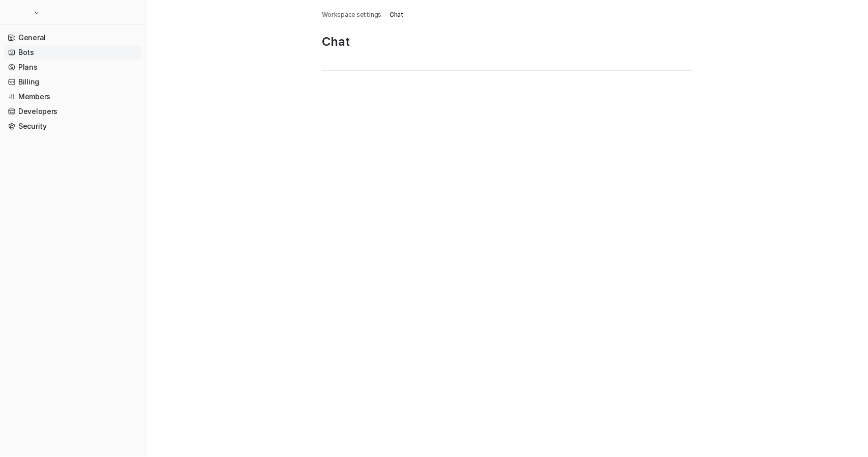  What do you see at coordinates (72, 82) in the screenshot?
I see `a: Billing` at bounding box center [72, 82].